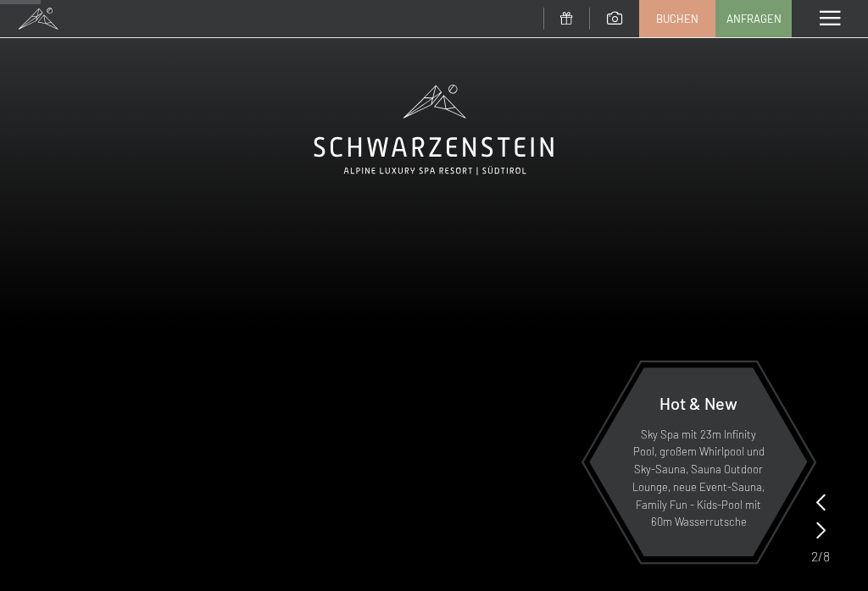  What do you see at coordinates (754, 19) in the screenshot?
I see `a: Anfragen` at bounding box center [754, 19].